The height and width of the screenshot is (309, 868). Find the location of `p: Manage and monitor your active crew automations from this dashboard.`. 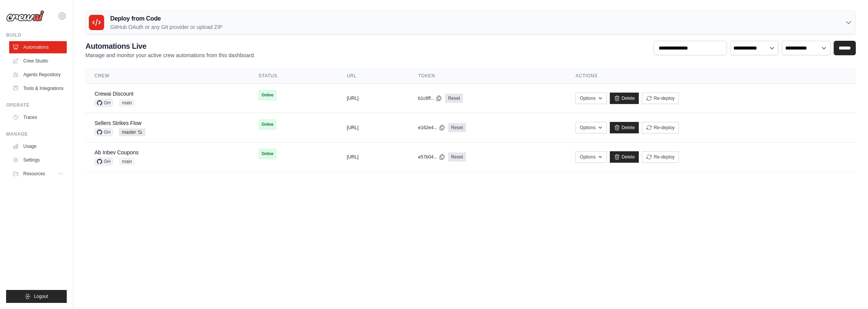

p: Manage and monitor your active crew automations from this dashboard. is located at coordinates (170, 55).